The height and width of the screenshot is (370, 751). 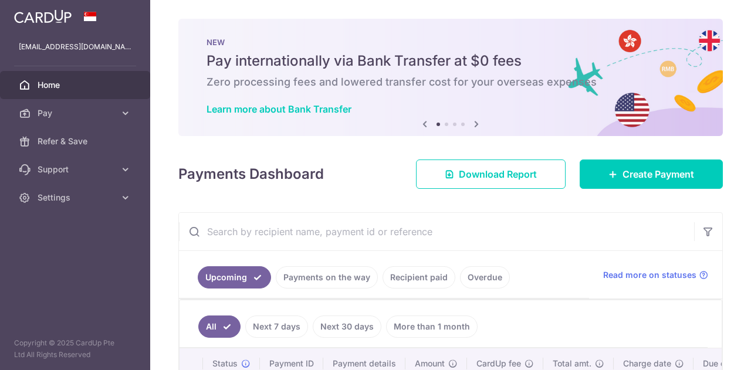 What do you see at coordinates (451, 61) in the screenshot?
I see `h5: Pay internationally via Bank Transfer at $0 fees` at bounding box center [451, 61].